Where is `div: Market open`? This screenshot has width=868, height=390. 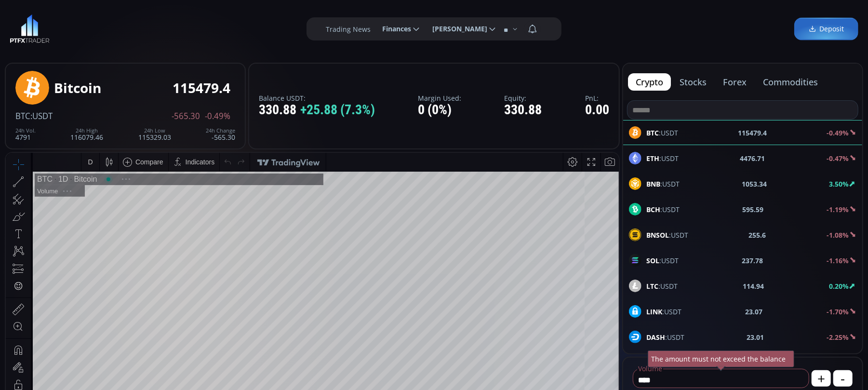 div: Market open is located at coordinates (102, 27).